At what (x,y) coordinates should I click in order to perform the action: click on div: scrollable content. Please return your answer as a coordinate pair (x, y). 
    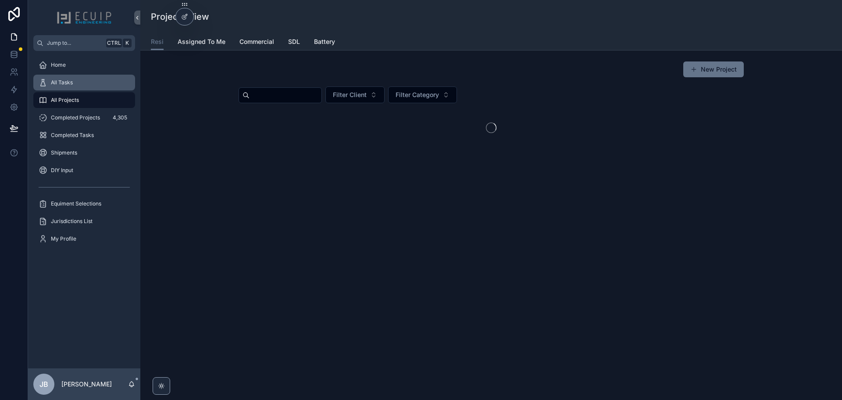
    Looking at the image, I should click on (84, 154).